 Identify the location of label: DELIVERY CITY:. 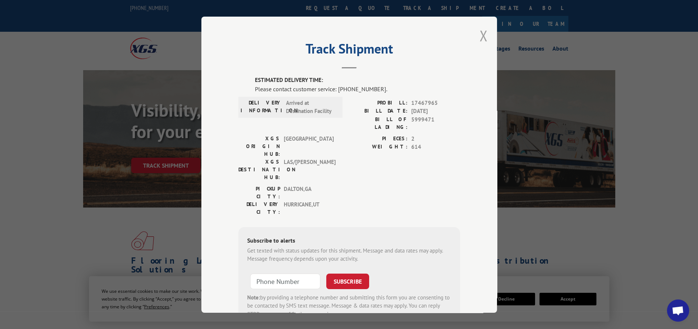
(259, 208).